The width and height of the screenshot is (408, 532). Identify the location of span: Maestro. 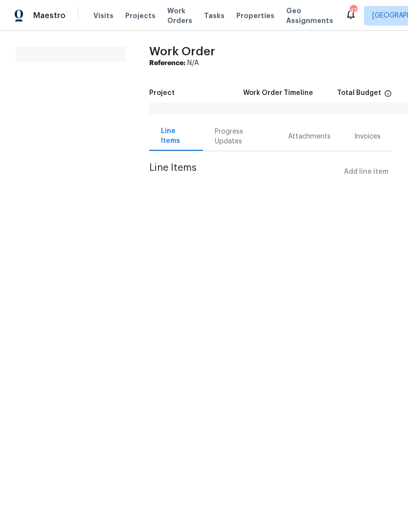
(50, 16).